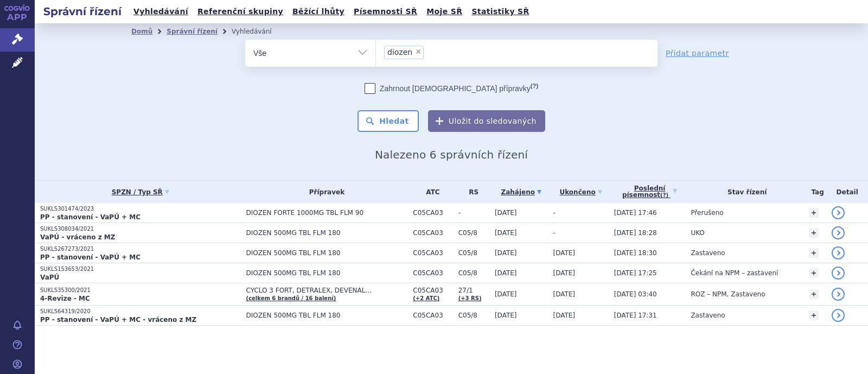 This screenshot has width=868, height=374. I want to click on a: Písemnosti SŘ, so click(385, 11).